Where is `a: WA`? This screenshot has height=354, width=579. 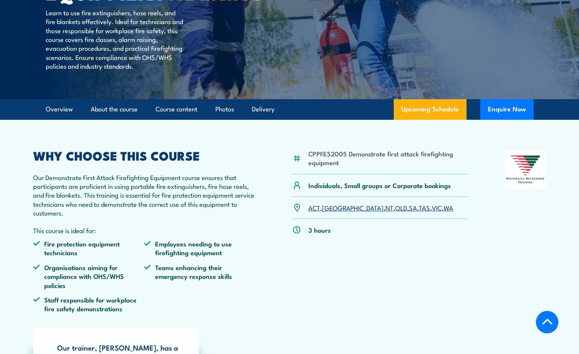
a: WA is located at coordinates (448, 207).